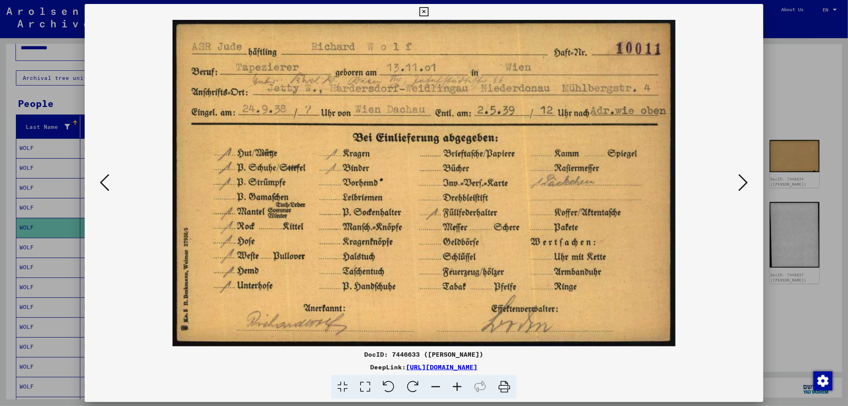 The height and width of the screenshot is (406, 848). Describe the element at coordinates (424, 367) in the screenshot. I see `div: DeepLink:` at that location.